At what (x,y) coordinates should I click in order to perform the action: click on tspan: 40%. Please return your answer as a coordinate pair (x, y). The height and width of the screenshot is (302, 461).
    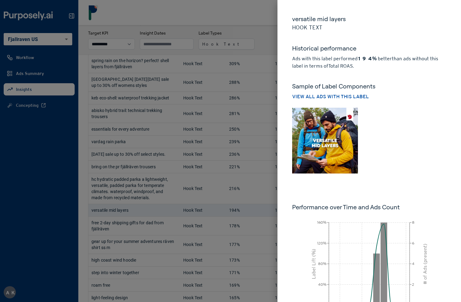
    Looking at the image, I should click on (322, 285).